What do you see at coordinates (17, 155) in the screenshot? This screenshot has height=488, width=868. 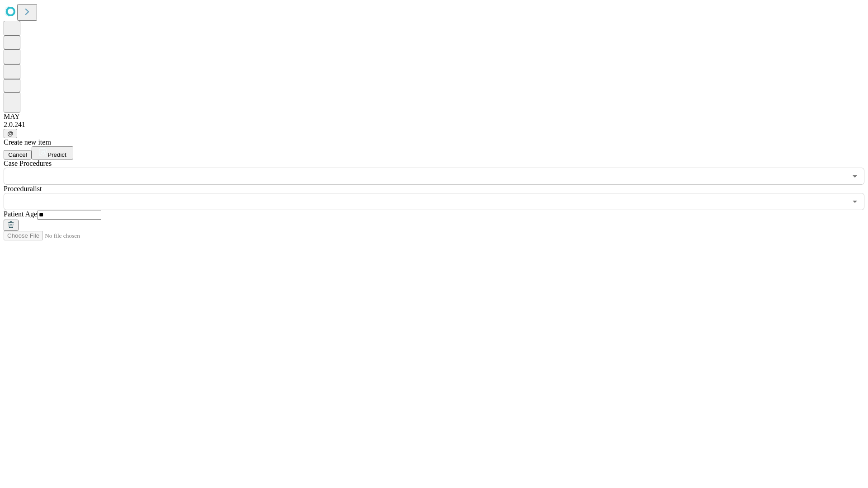 I see `button: Cancel` at bounding box center [17, 155].